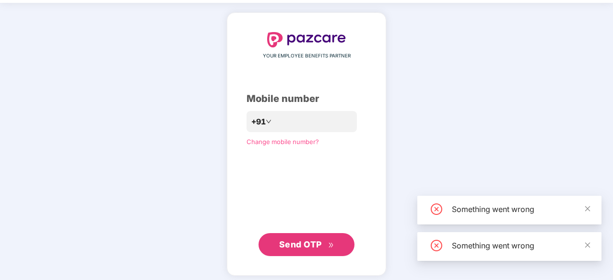  Describe the element at coordinates (306, 56) in the screenshot. I see `span: YOUR EMPLOYEE BENEFITS PARTNER` at that location.